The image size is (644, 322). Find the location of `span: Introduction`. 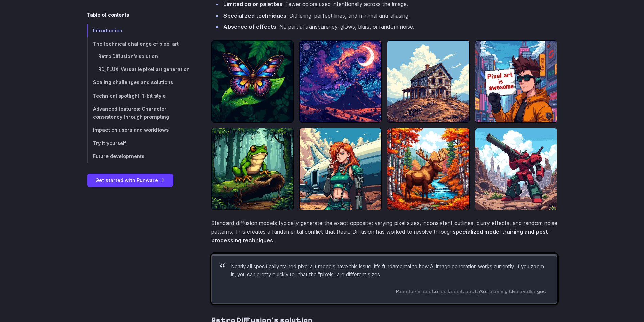

span: Introduction is located at coordinates (108, 30).